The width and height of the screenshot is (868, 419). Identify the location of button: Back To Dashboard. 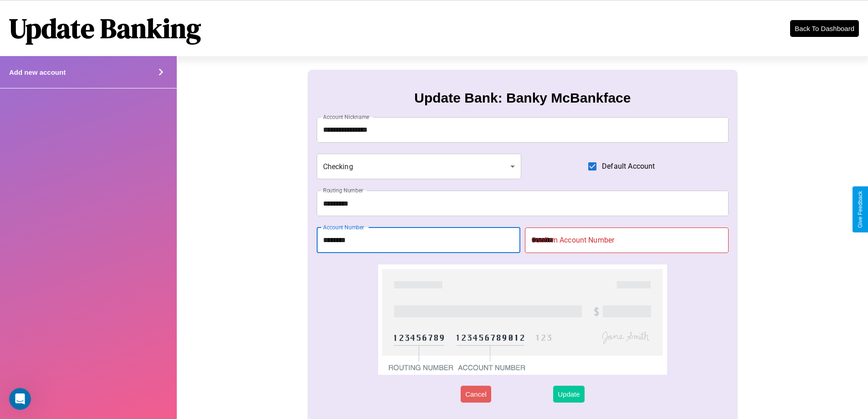
(824, 28).